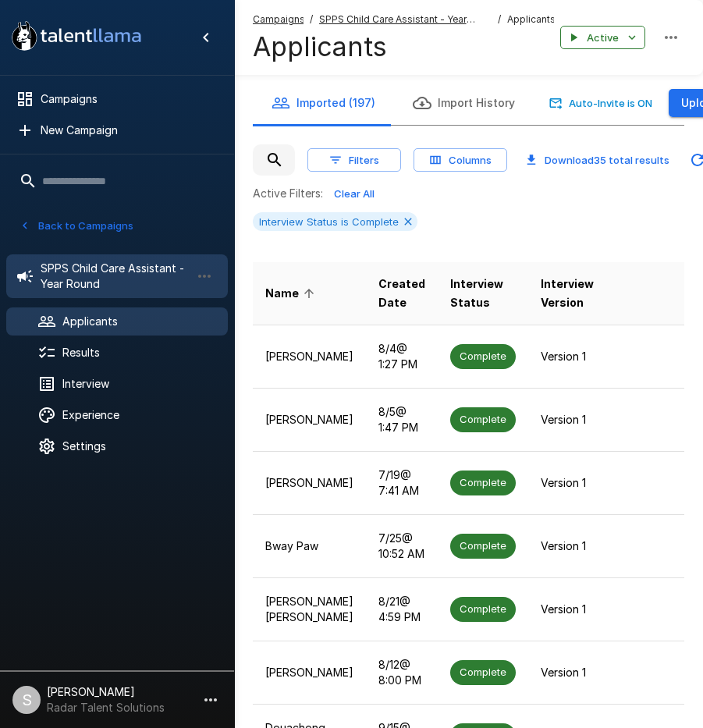 The width and height of the screenshot is (703, 728). I want to click on td: 8/12 @ 8:00 PM, so click(402, 672).